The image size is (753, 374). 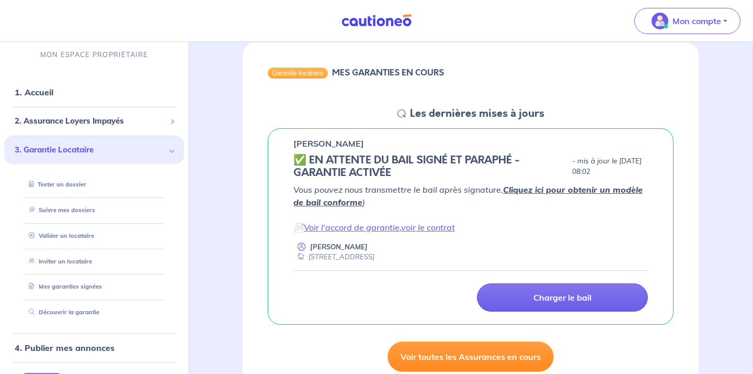 I want to click on a: Charger le bail, so click(x=563, y=297).